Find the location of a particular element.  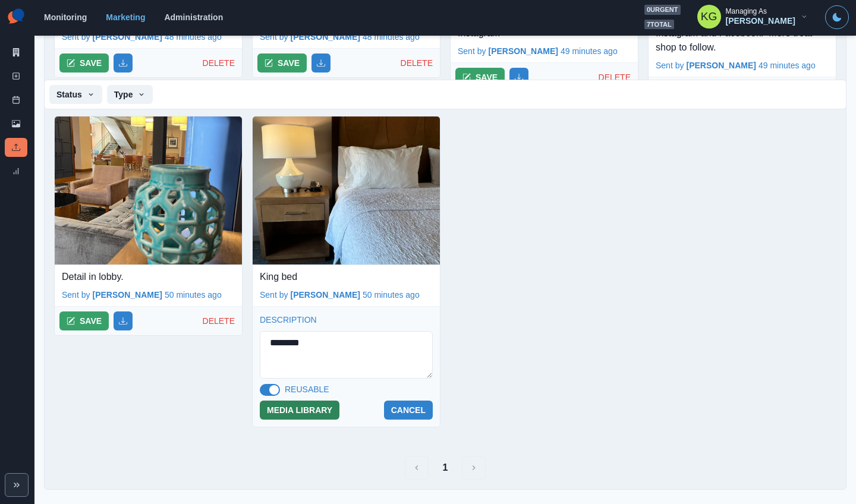

a: New Post is located at coordinates (16, 76).